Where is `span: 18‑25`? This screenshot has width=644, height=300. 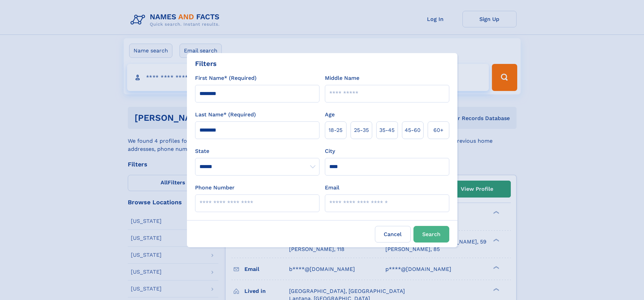
span: 18‑25 is located at coordinates (336, 130).